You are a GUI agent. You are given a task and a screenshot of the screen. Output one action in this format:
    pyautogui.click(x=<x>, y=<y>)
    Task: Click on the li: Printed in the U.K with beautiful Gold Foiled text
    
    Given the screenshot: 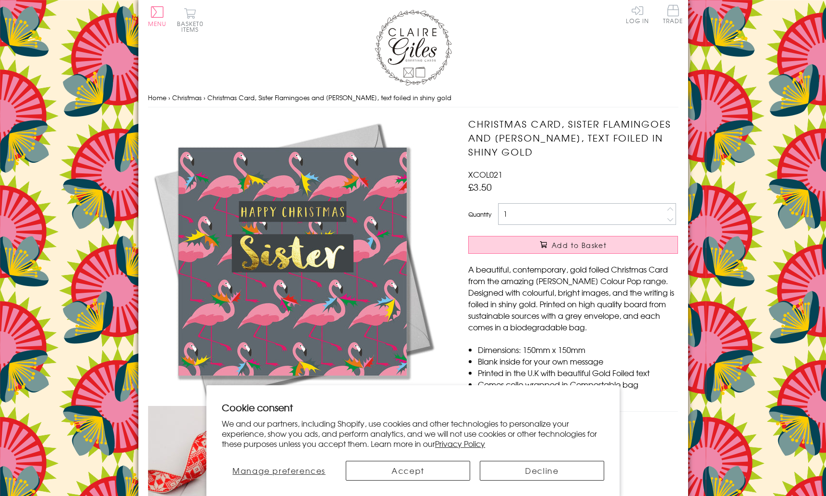 What is the action you would take?
    pyautogui.click(x=577, y=373)
    